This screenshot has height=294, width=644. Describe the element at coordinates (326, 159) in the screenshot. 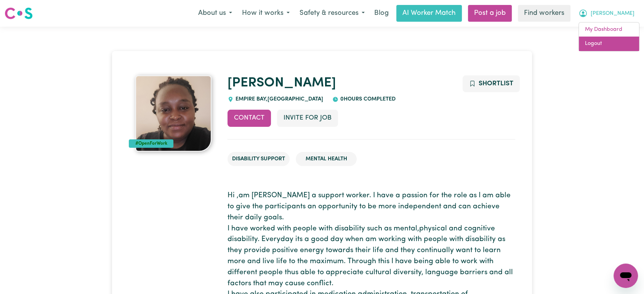

I see `li: Mental Health` at that location.